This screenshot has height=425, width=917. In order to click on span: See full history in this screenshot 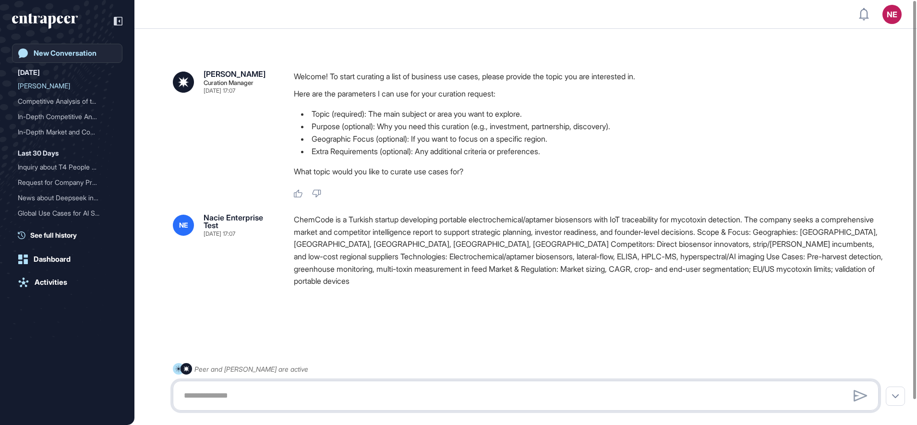, I will do `click(53, 235)`.